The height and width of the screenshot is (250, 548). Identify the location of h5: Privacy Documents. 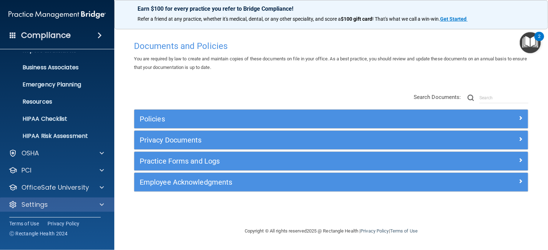
(282, 140).